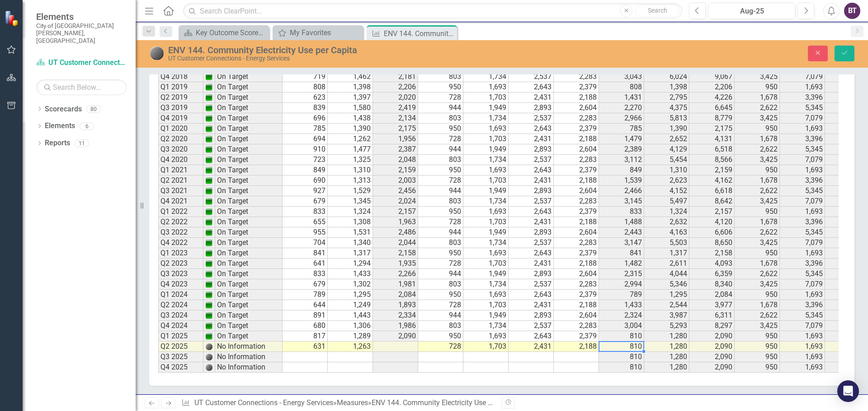  Describe the element at coordinates (712, 139) in the screenshot. I see `td: 4,131` at that location.